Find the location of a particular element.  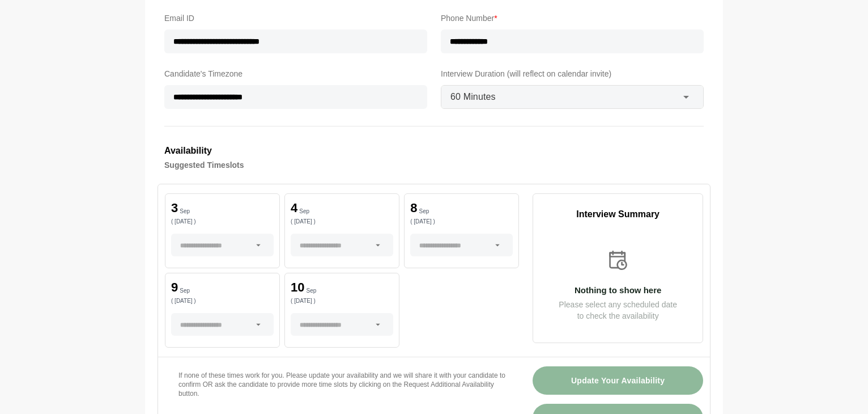

img: calender is located at coordinates (618, 260).